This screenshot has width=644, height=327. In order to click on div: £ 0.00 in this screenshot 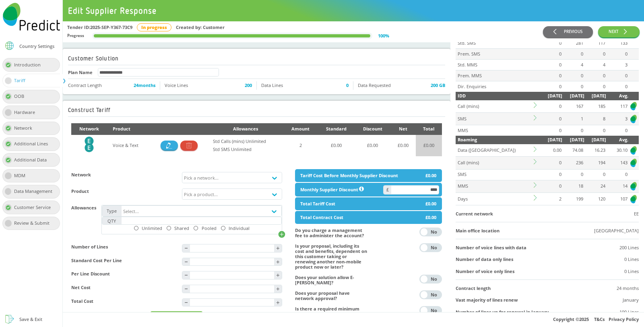, I will do `click(429, 145)`.